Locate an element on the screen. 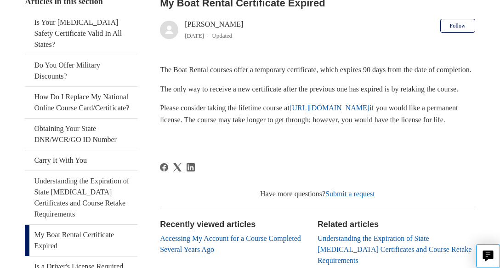  a: Do You Offer Military Discounts? is located at coordinates (81, 71).